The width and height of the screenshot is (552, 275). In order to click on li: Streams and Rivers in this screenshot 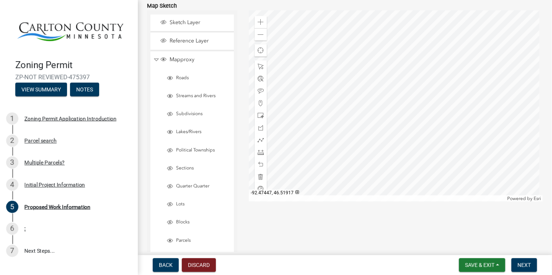, I will do `click(195, 97)`.